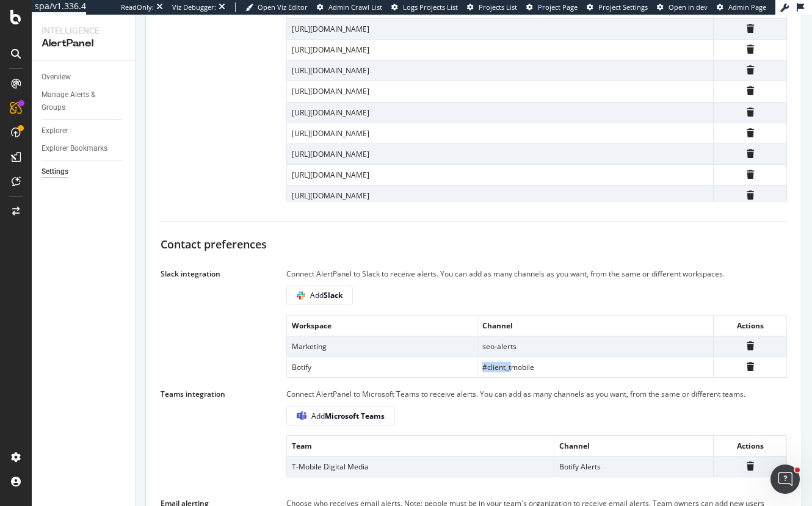 The width and height of the screenshot is (812, 506). I want to click on b: Slack, so click(333, 295).